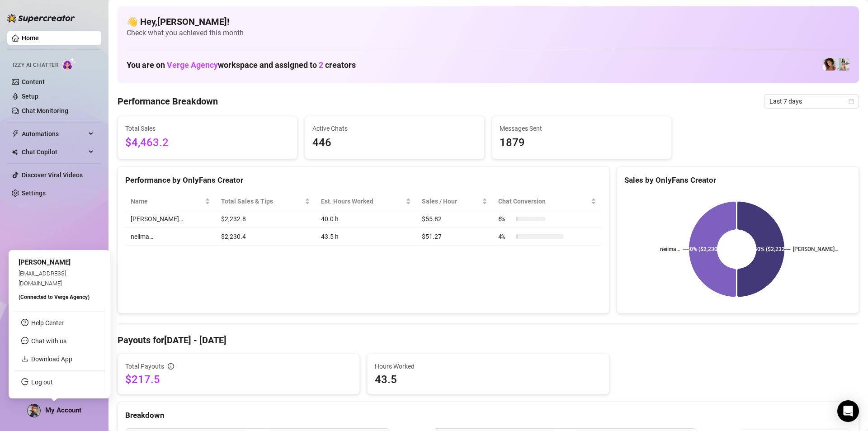 The width and height of the screenshot is (868, 431). I want to click on span: Chat Copilot, so click(54, 152).